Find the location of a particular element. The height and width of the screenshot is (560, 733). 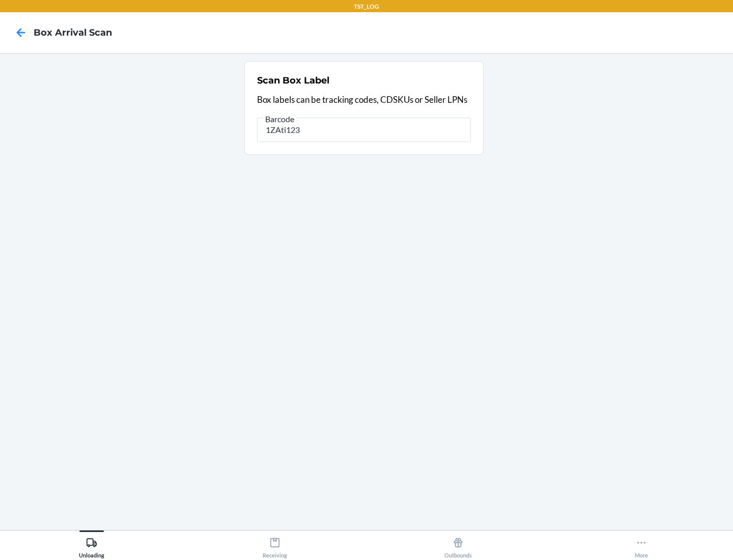

button: More is located at coordinates (641, 544).